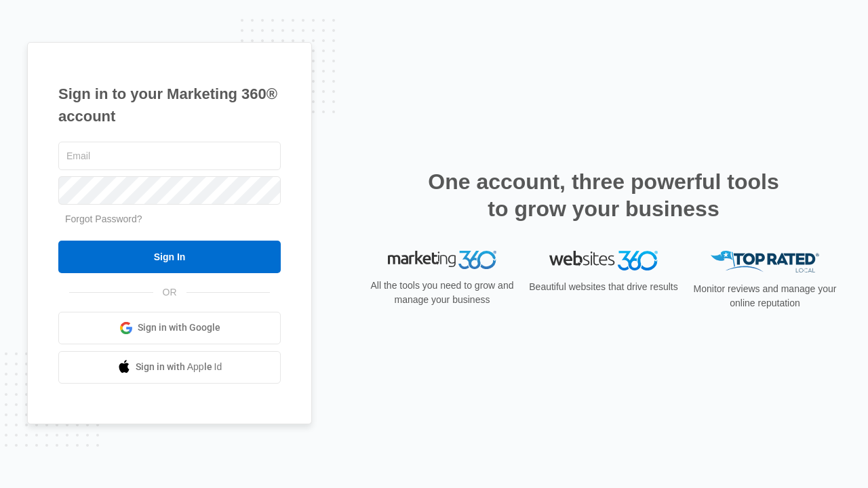 This screenshot has width=868, height=488. What do you see at coordinates (603, 260) in the screenshot?
I see `img: Websites 360` at bounding box center [603, 260].